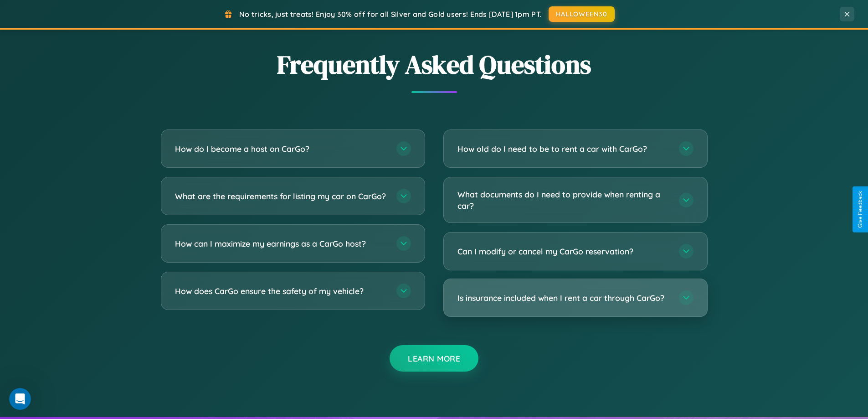  I want to click on h3: Can I modify or cancel my CarGo reservation?, so click(564, 251).